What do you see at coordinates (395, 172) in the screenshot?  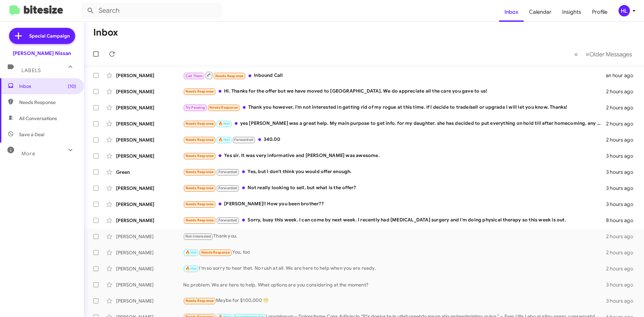 I see `div: Yes, but I don't think you would offer enough.` at bounding box center [395, 172].